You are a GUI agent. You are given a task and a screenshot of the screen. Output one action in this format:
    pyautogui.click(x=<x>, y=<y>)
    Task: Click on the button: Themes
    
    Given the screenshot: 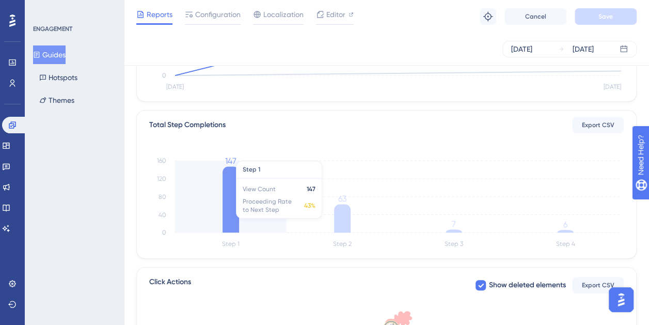 What is the action you would take?
    pyautogui.click(x=57, y=100)
    